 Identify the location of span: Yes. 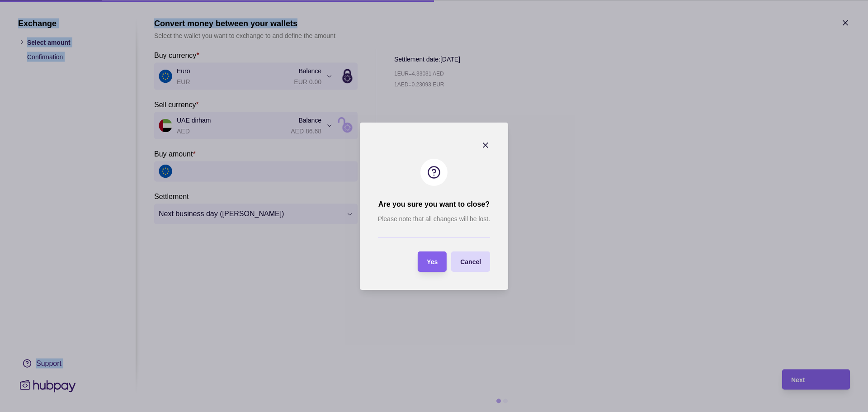
(432, 262).